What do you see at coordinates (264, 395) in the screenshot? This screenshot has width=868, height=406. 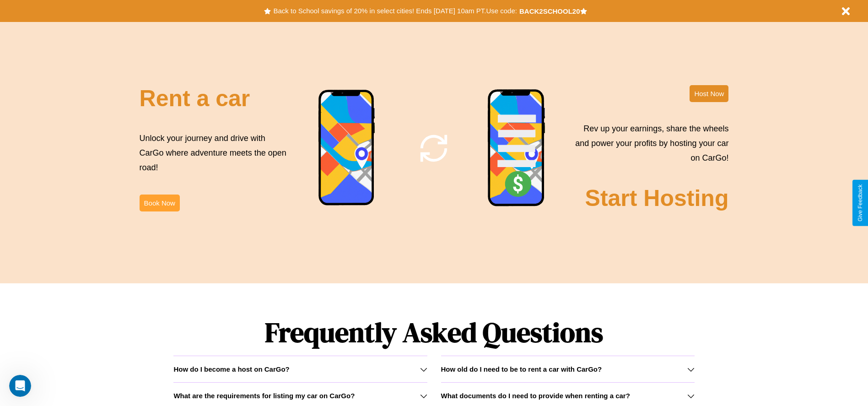 I see `h3: What are the requirements for listing my car on CarGo?` at bounding box center [264, 395].